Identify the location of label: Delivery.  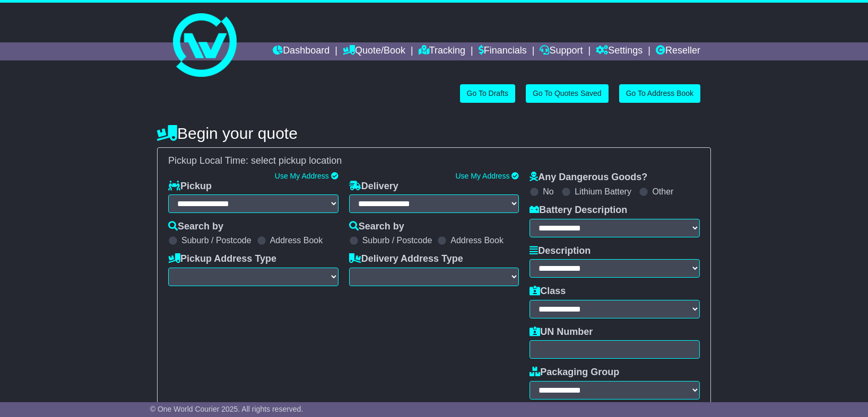
(373, 186).